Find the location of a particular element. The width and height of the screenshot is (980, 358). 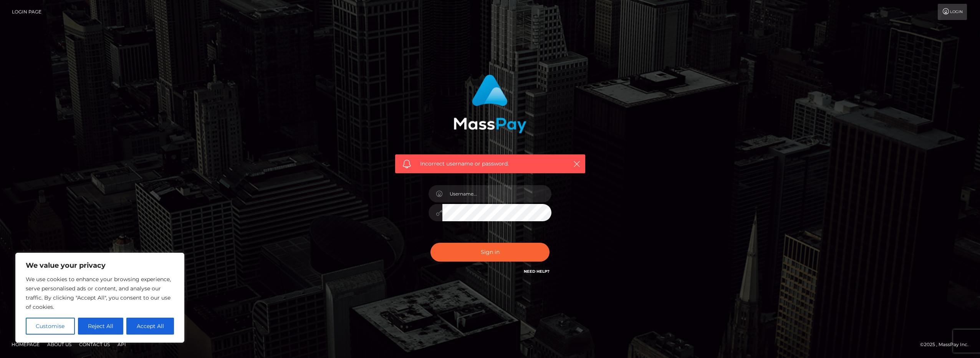

a: Need Help? is located at coordinates (536, 271).